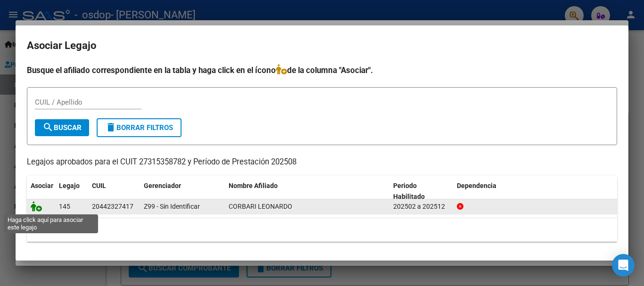  I want to click on div: 202502 a 202512, so click(421, 206).